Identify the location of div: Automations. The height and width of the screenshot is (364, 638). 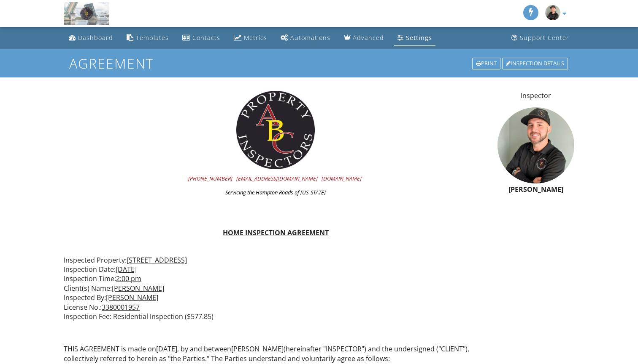
(310, 38).